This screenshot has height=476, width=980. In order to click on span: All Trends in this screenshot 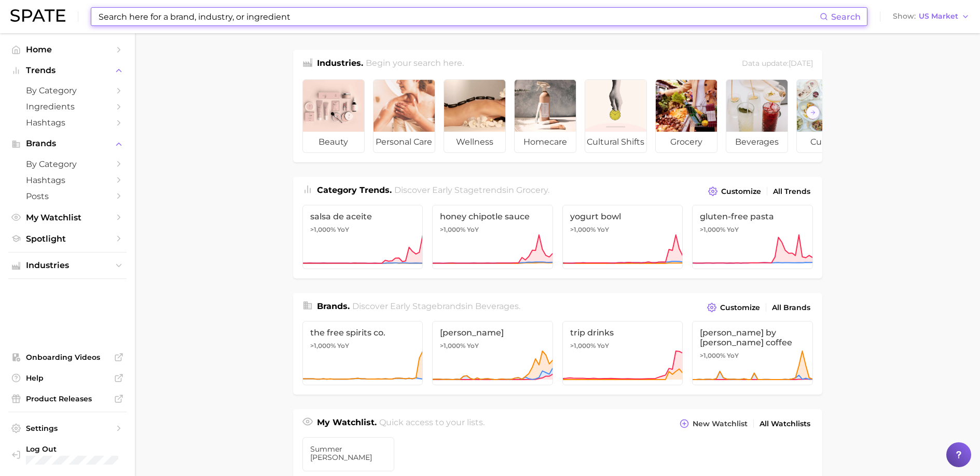, I will do `click(792, 191)`.